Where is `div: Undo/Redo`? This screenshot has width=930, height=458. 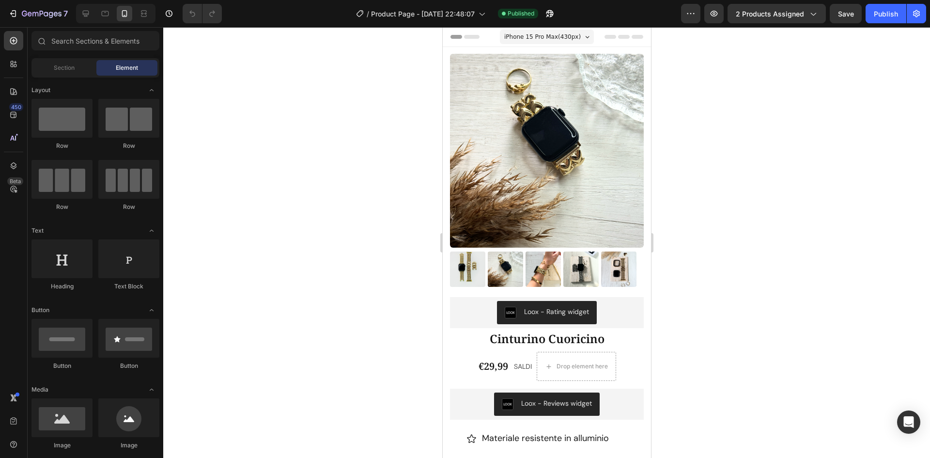 div: Undo/Redo is located at coordinates (202, 14).